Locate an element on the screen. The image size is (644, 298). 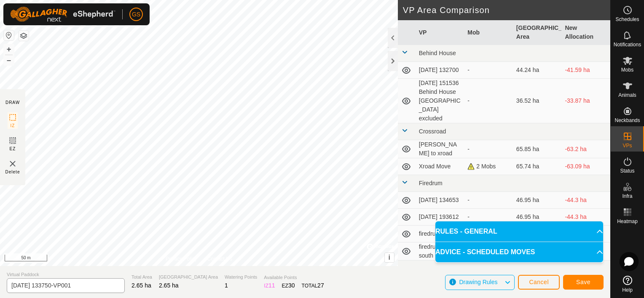
button: Cancel is located at coordinates (538, 282).